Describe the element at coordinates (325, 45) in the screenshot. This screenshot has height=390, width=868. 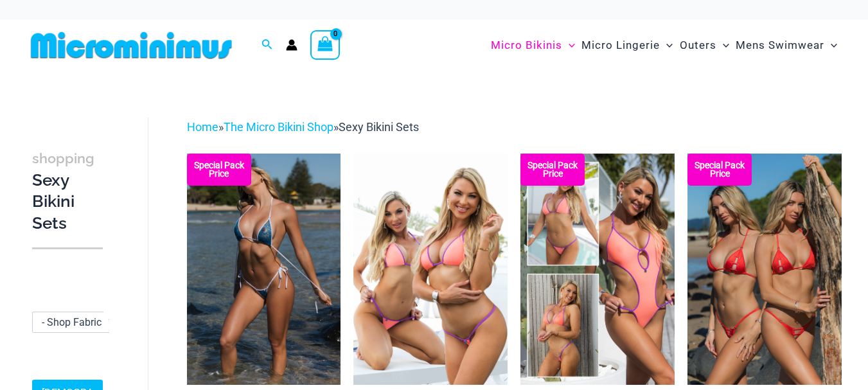
I see `a: View Shopping Cart, empty` at that location.